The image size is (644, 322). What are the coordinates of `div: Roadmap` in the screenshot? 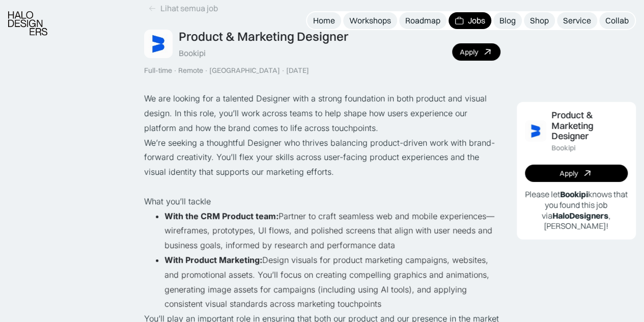 It's located at (422, 20).